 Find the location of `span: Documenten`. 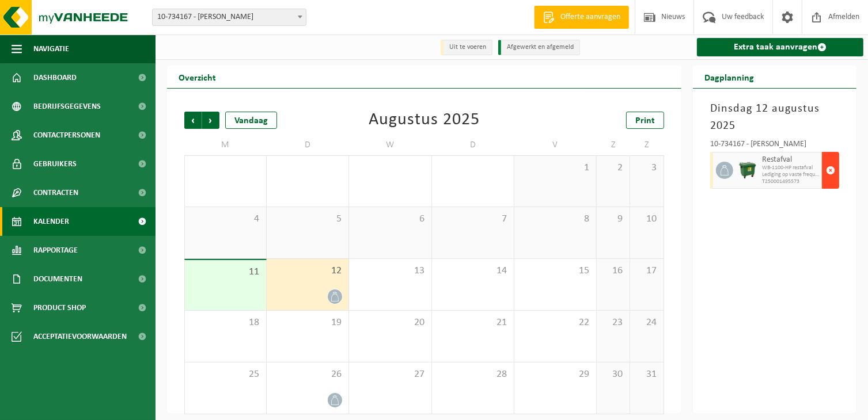

span: Documenten is located at coordinates (58, 279).